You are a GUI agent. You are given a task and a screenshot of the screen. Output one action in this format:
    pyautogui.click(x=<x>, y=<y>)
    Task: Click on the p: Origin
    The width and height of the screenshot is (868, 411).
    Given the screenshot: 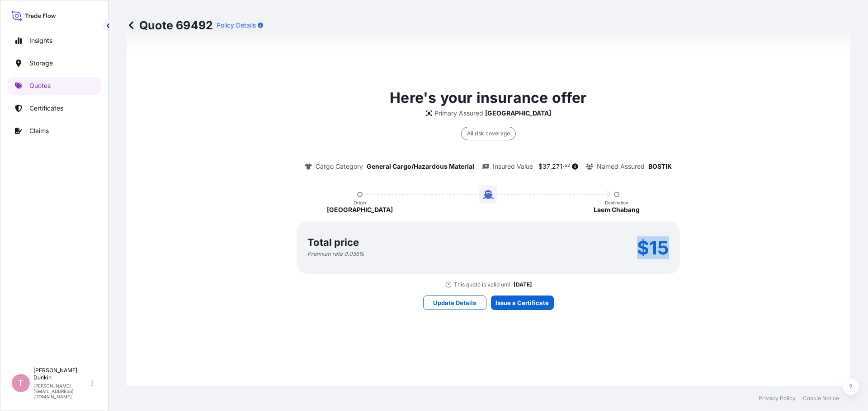 What is the action you would take?
    pyautogui.click(x=360, y=203)
    